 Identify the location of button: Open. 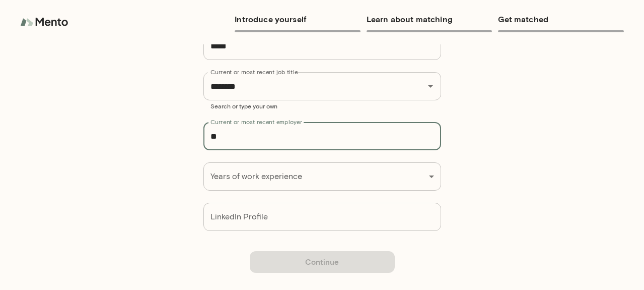
(430, 86).